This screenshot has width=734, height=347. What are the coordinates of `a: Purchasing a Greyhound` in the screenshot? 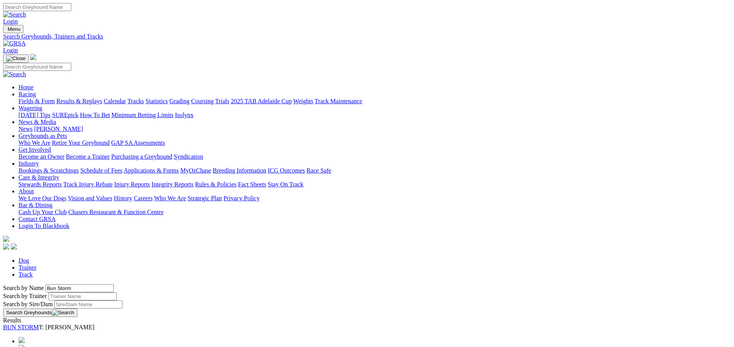 It's located at (142, 156).